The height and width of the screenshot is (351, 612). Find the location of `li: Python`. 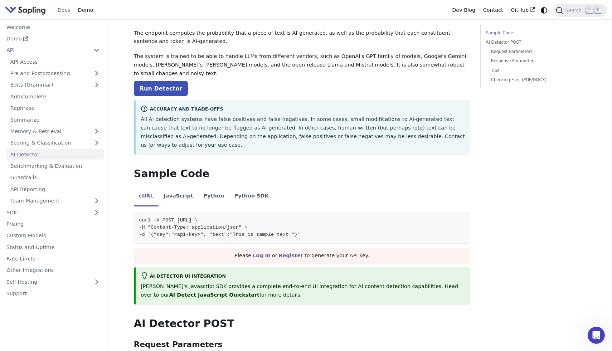

li: Python is located at coordinates (214, 197).